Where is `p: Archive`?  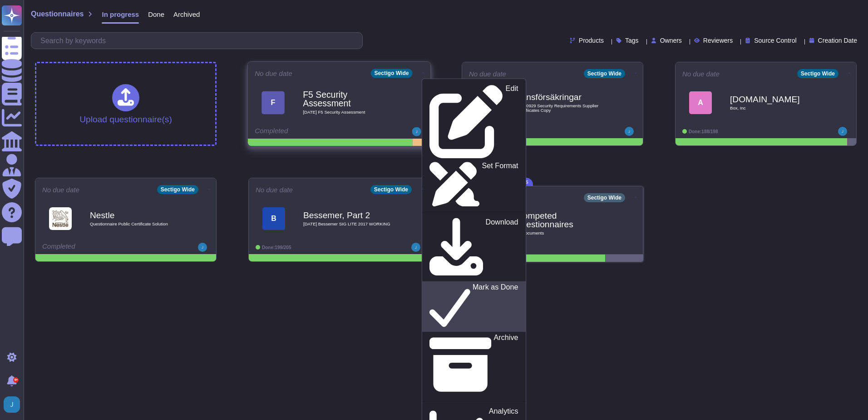 p: Archive is located at coordinates (506, 365).